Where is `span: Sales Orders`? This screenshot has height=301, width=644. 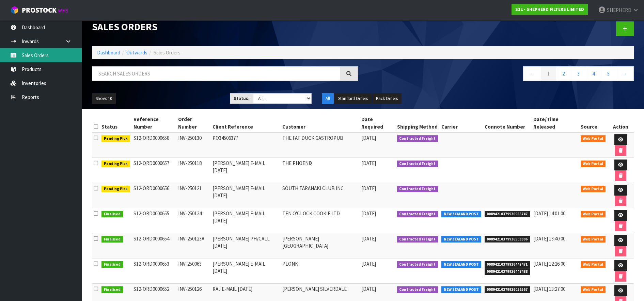
span: Sales Orders is located at coordinates (167, 53).